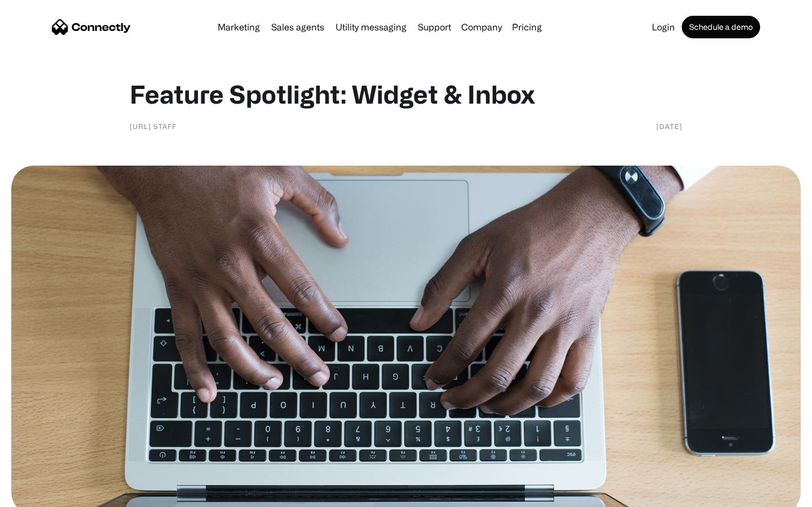  What do you see at coordinates (406, 94) in the screenshot?
I see `h1: Feature Spotlight: Widget & Inbox` at bounding box center [406, 94].